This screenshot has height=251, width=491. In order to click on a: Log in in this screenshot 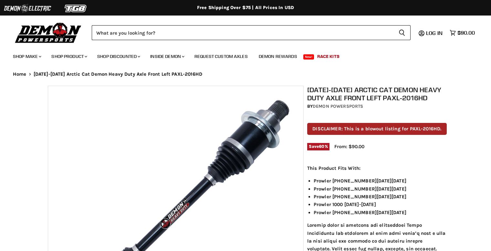, I will do `click(435, 33)`.